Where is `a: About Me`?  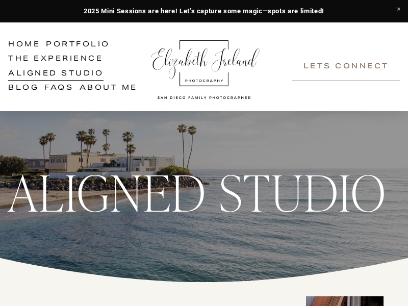 a: About Me is located at coordinates (109, 88).